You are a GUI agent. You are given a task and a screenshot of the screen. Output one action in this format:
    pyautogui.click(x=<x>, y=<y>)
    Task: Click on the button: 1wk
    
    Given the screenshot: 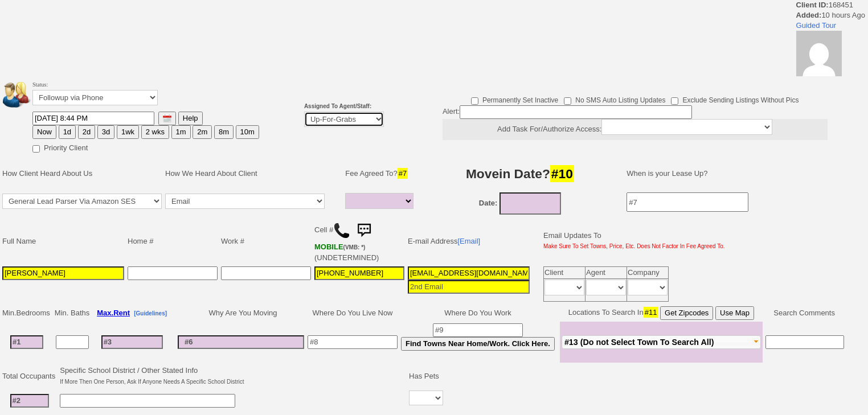 What is the action you would take?
    pyautogui.click(x=128, y=132)
    